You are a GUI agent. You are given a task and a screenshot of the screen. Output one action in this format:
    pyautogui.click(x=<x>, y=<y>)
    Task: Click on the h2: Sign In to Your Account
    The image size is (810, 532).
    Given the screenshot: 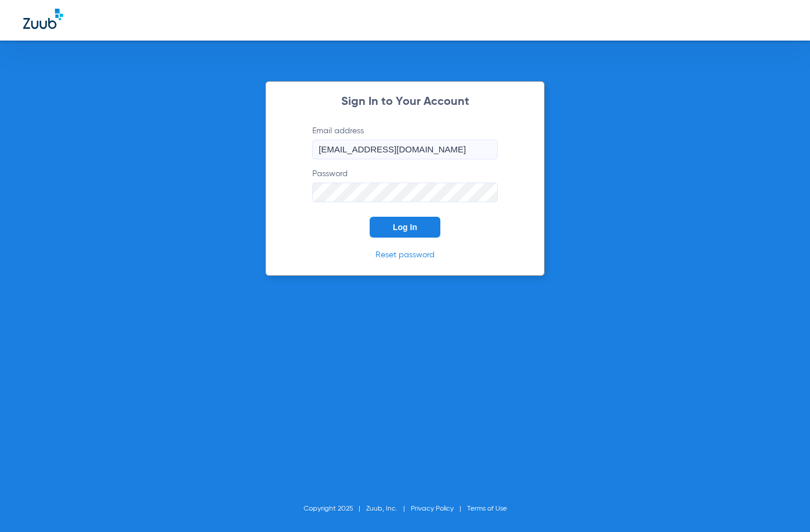 What is the action you would take?
    pyautogui.click(x=405, y=102)
    